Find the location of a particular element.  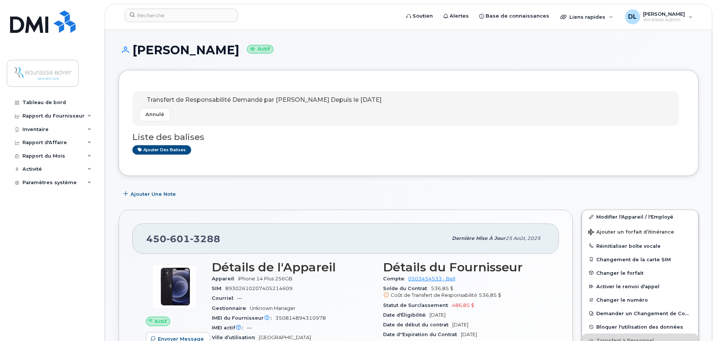

span: Courriel is located at coordinates (224, 298).